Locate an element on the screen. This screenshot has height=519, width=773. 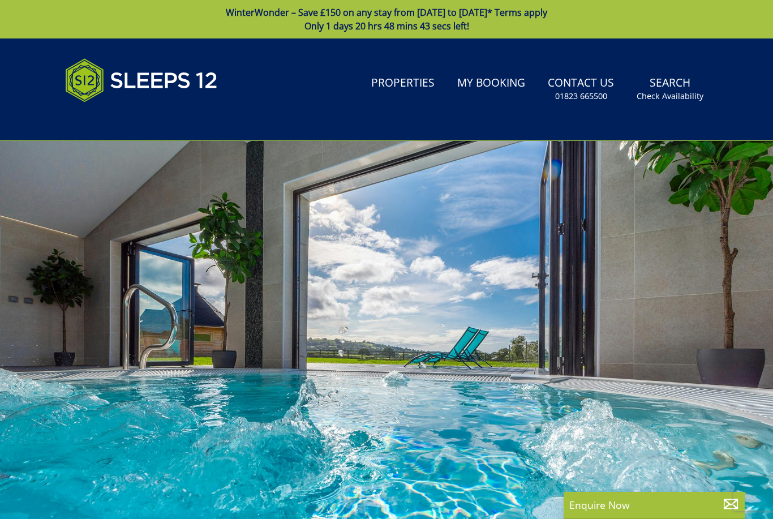
small: Check Availability is located at coordinates (670, 96).